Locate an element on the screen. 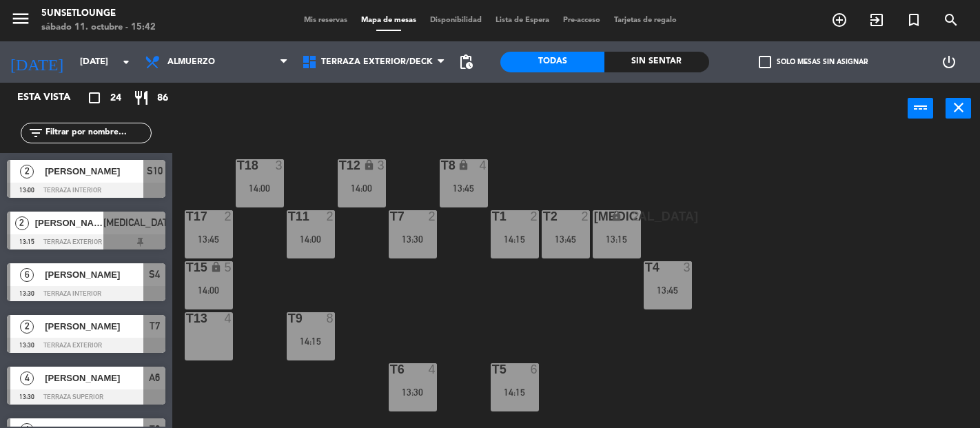  div: Esta vista is located at coordinates (53, 98).